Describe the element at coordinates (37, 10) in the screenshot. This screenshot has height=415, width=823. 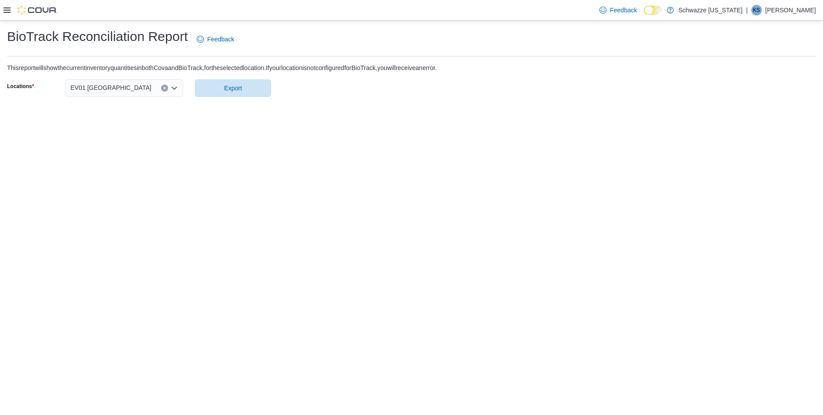
I see `img: Cova` at that location.